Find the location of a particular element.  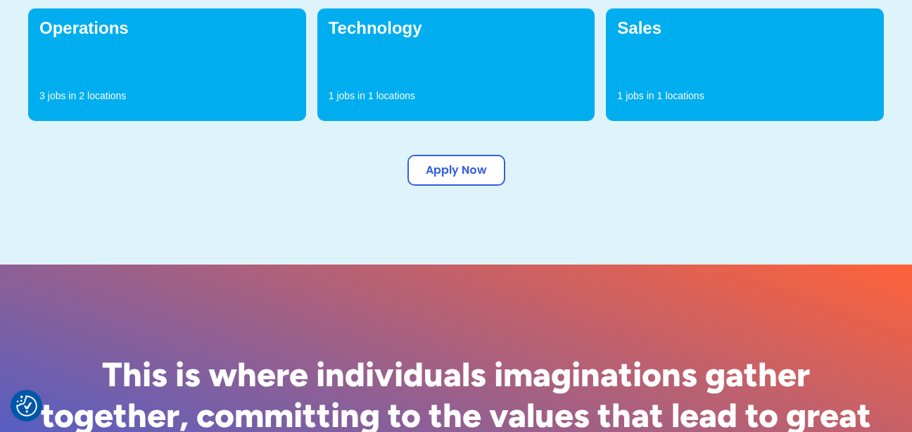

h4: Technology is located at coordinates (456, 28).